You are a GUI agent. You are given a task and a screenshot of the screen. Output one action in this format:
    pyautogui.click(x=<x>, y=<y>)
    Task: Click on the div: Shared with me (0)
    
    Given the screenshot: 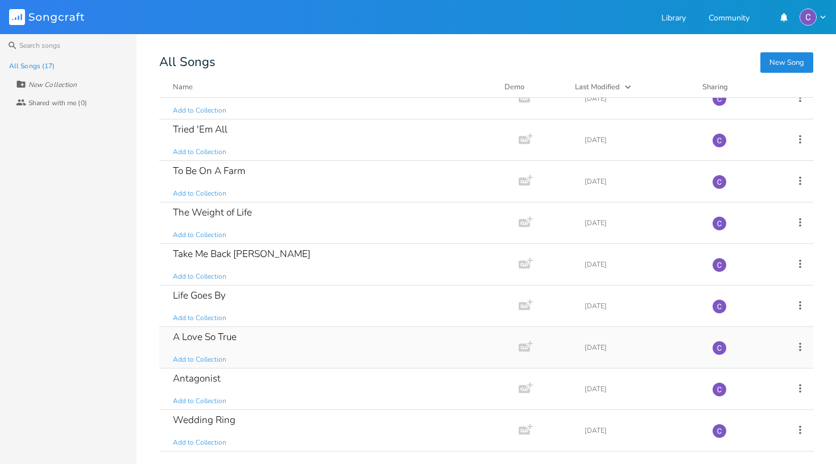 What is the action you would take?
    pyautogui.click(x=57, y=103)
    